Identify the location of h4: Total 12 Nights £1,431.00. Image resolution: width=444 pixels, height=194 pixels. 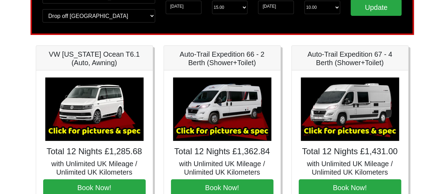
(350, 151).